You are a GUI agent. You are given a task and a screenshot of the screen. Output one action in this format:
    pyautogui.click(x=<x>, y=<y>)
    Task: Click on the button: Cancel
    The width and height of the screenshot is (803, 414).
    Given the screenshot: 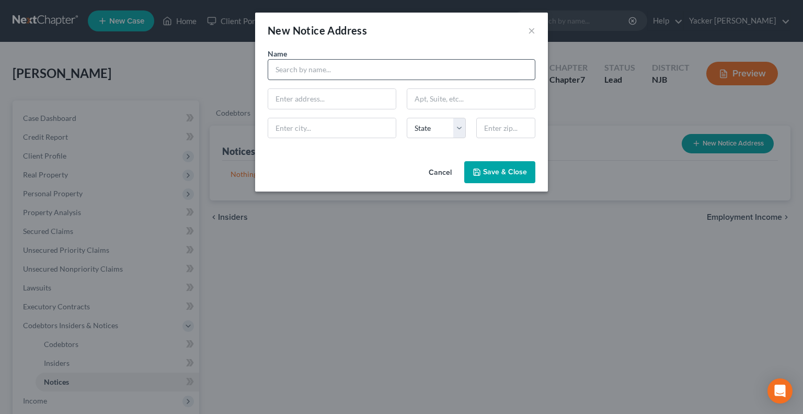 What is the action you would take?
    pyautogui.click(x=440, y=173)
    